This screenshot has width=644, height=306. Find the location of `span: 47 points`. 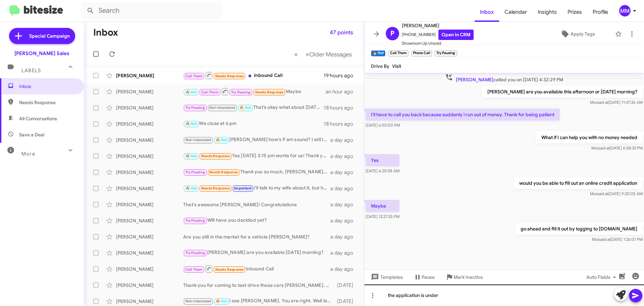

span: 47 points is located at coordinates (342, 33).